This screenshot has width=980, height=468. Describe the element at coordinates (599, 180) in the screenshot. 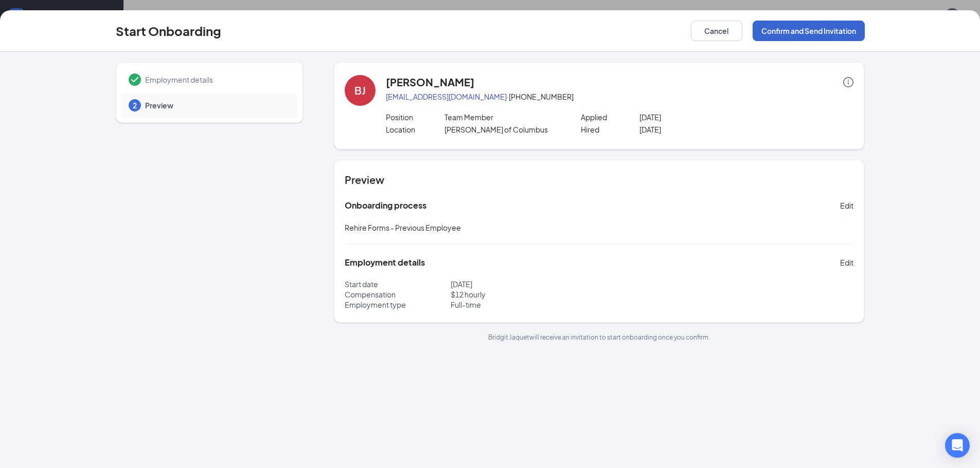

I see `h4: Preview` at that location.